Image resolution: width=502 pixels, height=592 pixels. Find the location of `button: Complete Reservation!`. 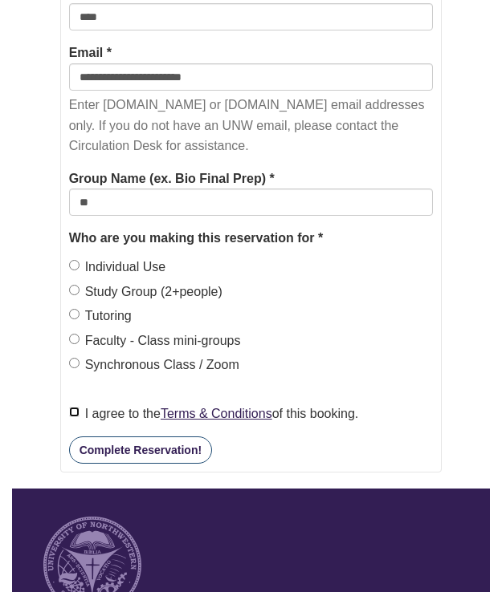

button: Complete Reservation! is located at coordinates (140, 450).